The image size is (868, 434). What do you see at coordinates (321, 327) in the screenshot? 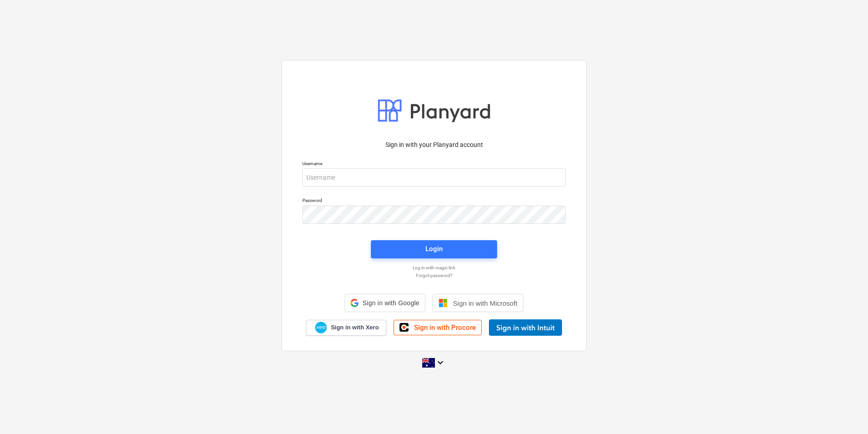
I see `img: Xero logo` at bounding box center [321, 327].